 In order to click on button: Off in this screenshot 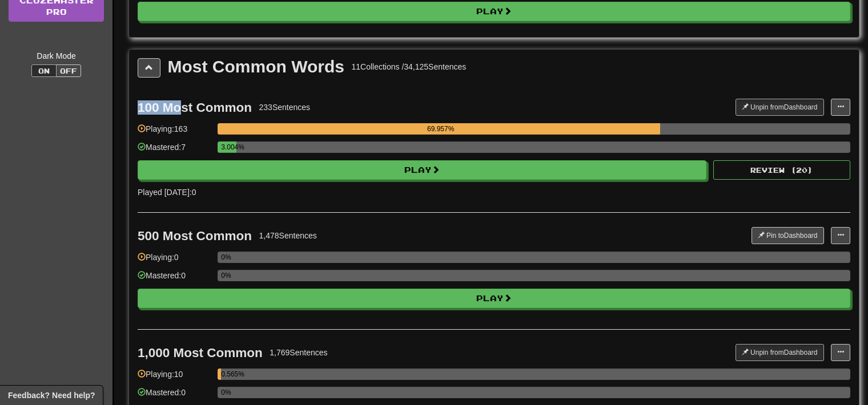, I will do `click(69, 71)`.